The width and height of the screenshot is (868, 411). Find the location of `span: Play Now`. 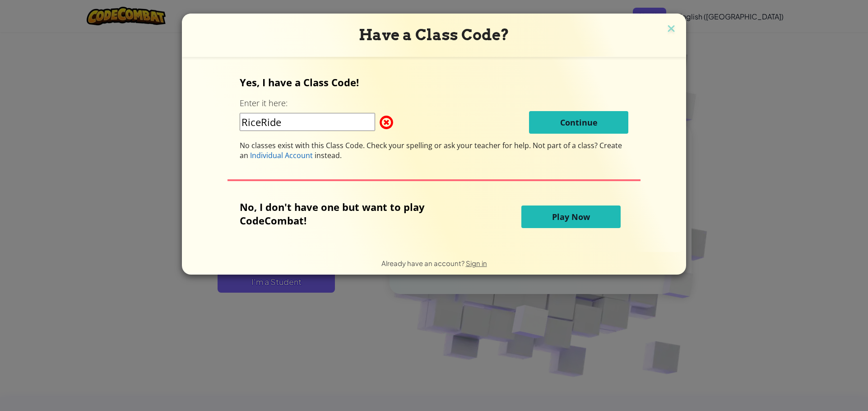

span: Play Now is located at coordinates (571, 216).